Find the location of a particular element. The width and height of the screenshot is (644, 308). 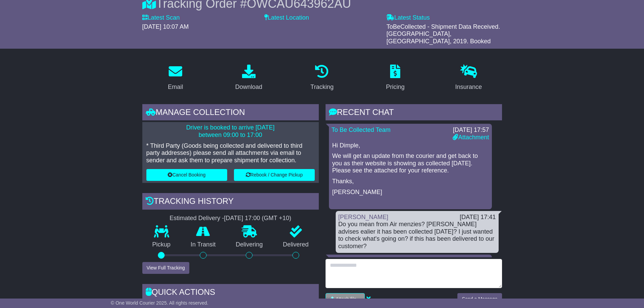

div: Insurance is located at coordinates (469, 87).